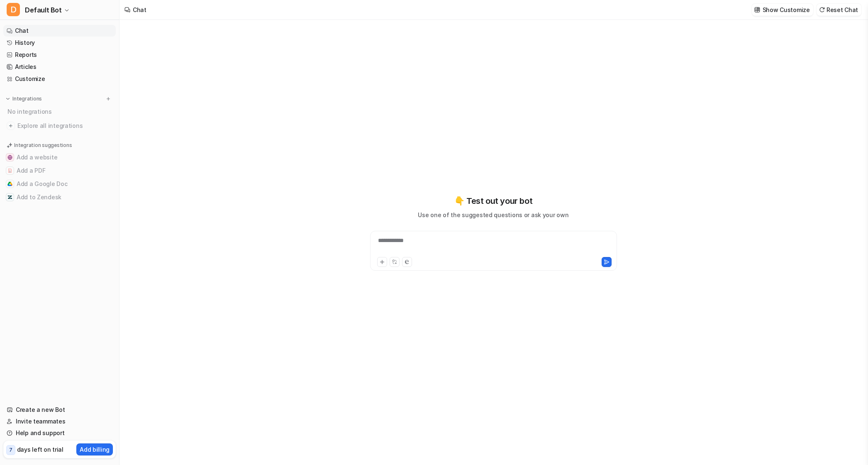 The width and height of the screenshot is (868, 465). What do you see at coordinates (95, 449) in the screenshot?
I see `p: Add billing` at bounding box center [95, 449].